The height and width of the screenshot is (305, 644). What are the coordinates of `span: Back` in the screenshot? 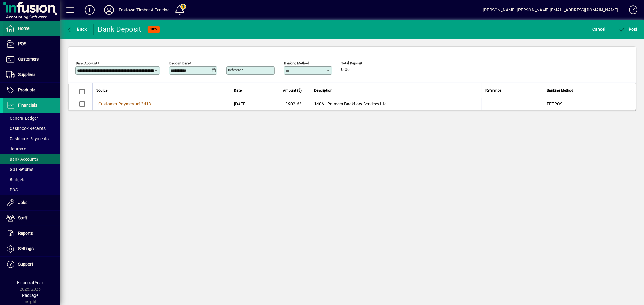 It's located at (76, 30).